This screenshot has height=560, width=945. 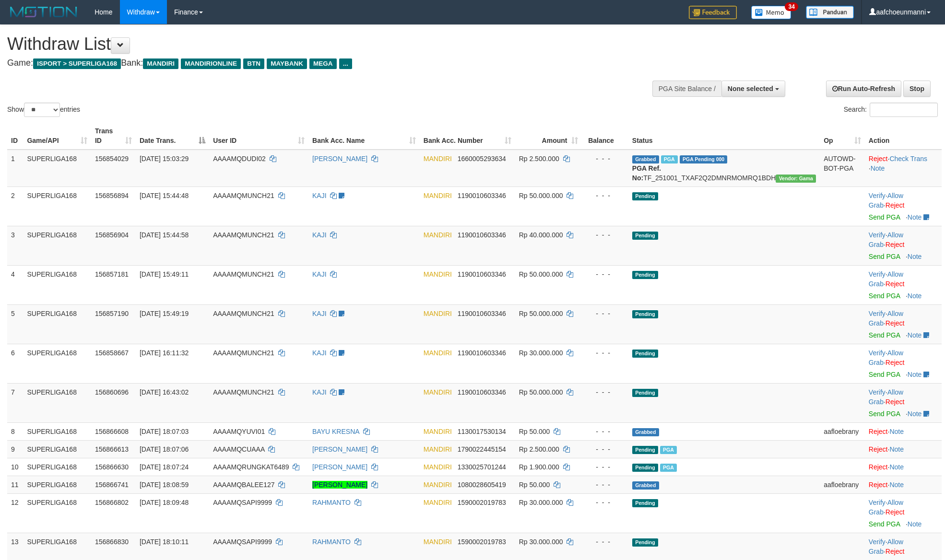 What do you see at coordinates (77, 63) in the screenshot?
I see `span: ISPORT > SUPERLIGA168` at bounding box center [77, 63].